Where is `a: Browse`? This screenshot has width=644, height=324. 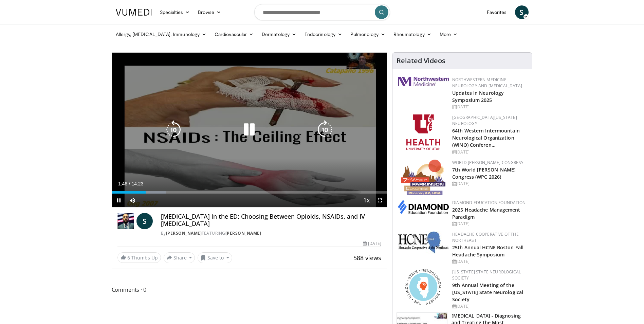 a: Browse is located at coordinates (209, 12).